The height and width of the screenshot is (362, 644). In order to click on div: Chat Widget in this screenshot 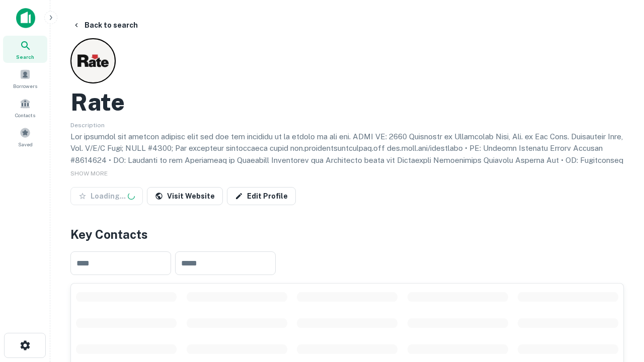, I will do `click(619, 274)`.